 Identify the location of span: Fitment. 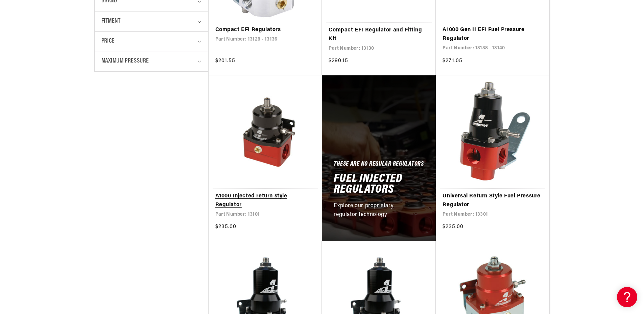
(111, 21).